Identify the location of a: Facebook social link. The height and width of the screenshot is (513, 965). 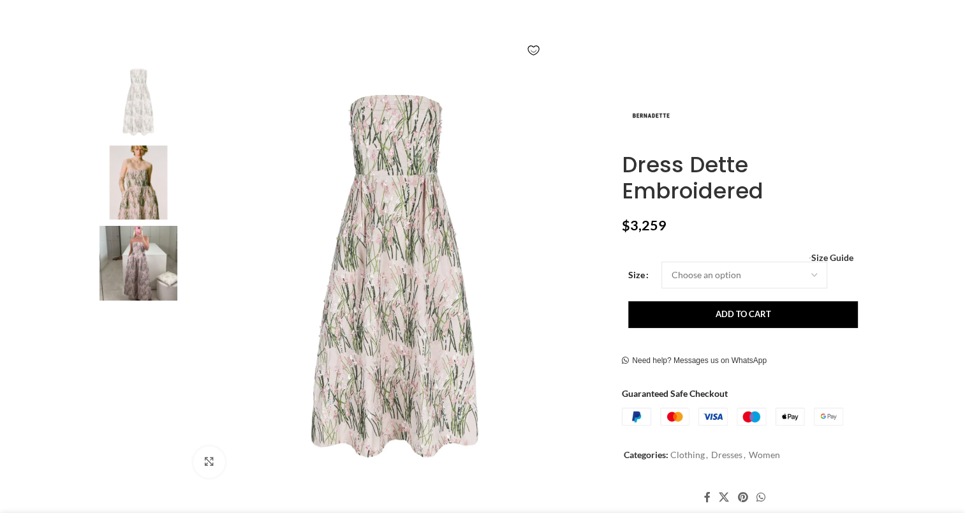
(707, 497).